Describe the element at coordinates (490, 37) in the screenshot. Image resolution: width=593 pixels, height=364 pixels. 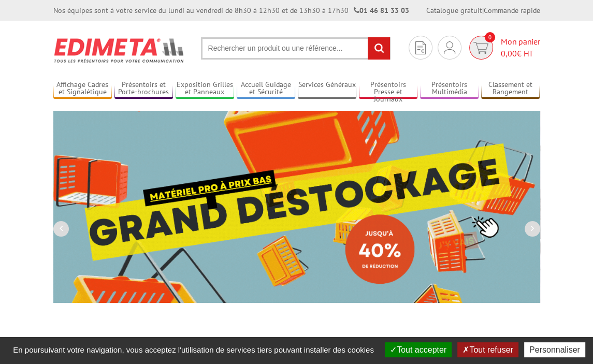
I see `span: 0` at that location.